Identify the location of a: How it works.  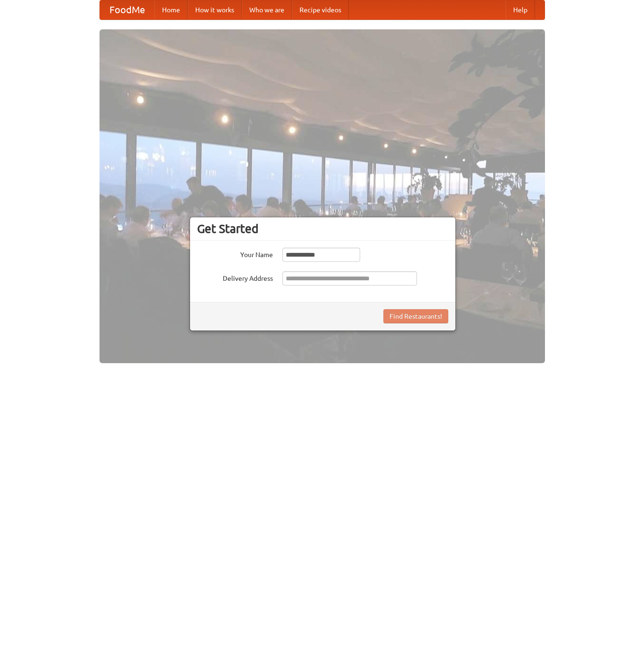
(215, 10).